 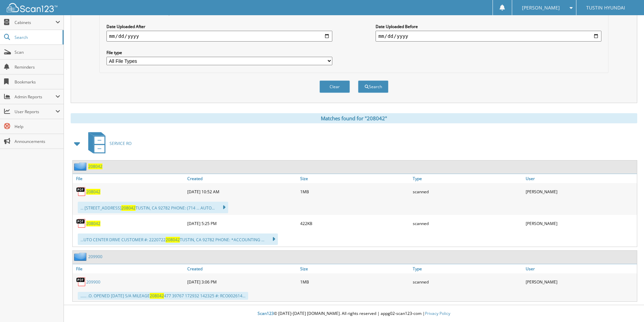 What do you see at coordinates (38, 67) in the screenshot?
I see `span: Reminders` at bounding box center [38, 67].